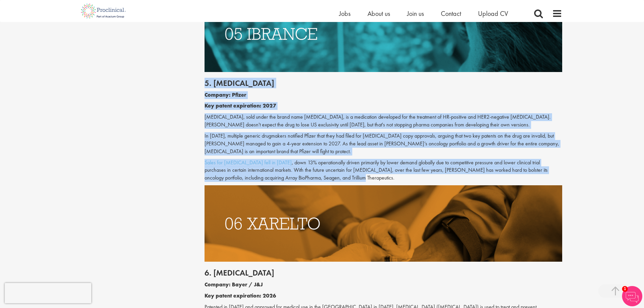 The height and width of the screenshot is (308, 644). What do you see at coordinates (345, 14) in the screenshot?
I see `span: Jobs` at bounding box center [345, 14].